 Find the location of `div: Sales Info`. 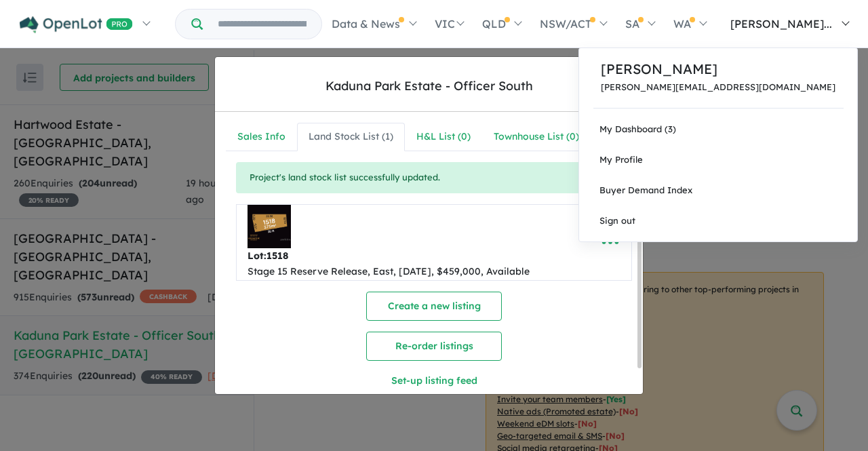

div: Sales Info is located at coordinates (261, 137).